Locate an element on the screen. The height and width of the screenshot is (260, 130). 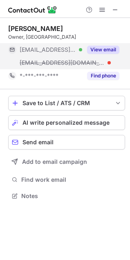
span: Send email is located at coordinates (38, 142).